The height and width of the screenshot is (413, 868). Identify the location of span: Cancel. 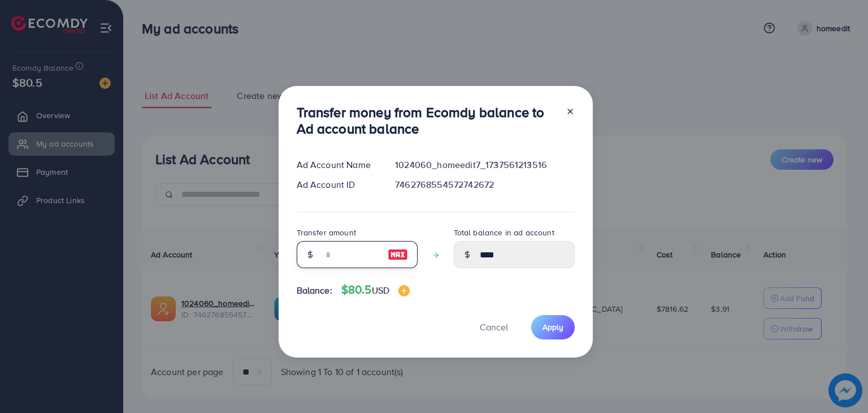
(494, 327).